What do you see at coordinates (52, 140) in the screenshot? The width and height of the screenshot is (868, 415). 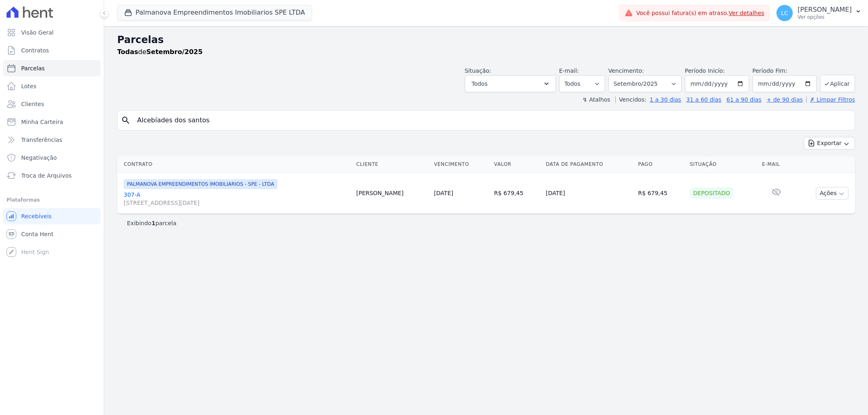 I see `a: Transferências` at bounding box center [52, 140].